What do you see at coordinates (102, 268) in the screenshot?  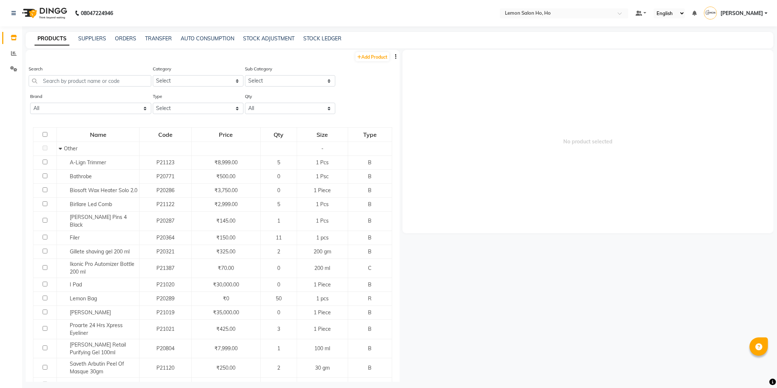 I see `span: Ikonic Pro Automizer Bottle 200 ml` at bounding box center [102, 268].